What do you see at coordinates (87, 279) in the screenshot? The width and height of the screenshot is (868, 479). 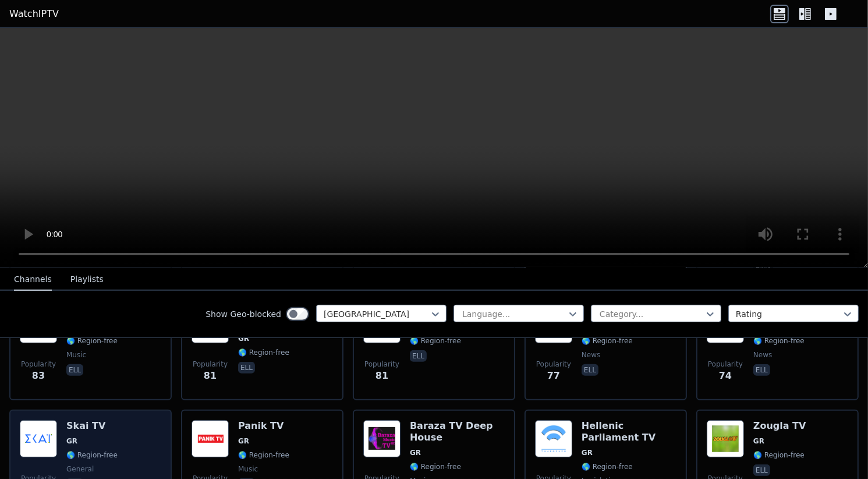 I see `button: Playlists` at bounding box center [87, 279].